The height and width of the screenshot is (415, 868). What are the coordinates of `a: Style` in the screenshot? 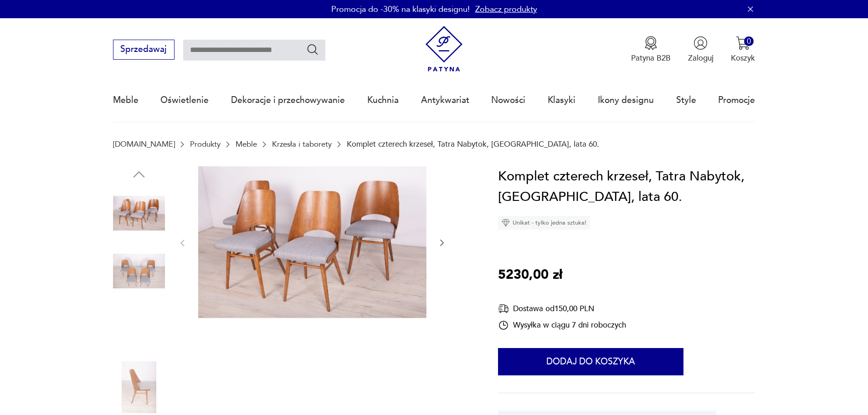 It's located at (686, 100).